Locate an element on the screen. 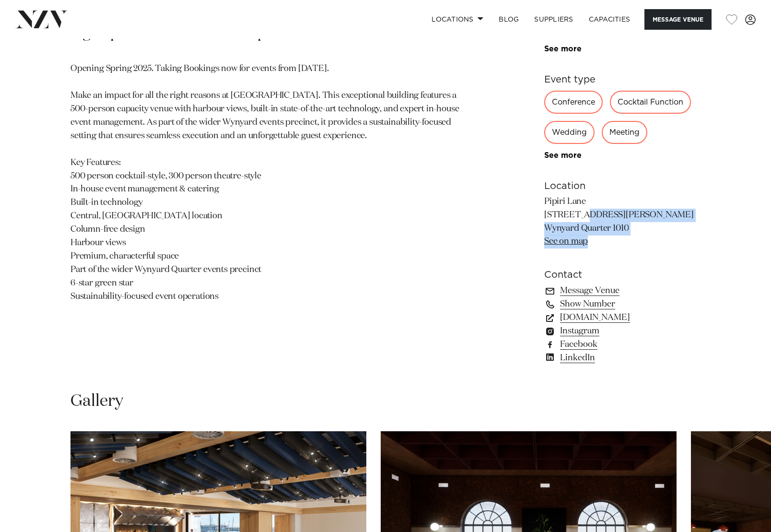 This screenshot has width=771, height=532. a: Instagram is located at coordinates (622, 331).